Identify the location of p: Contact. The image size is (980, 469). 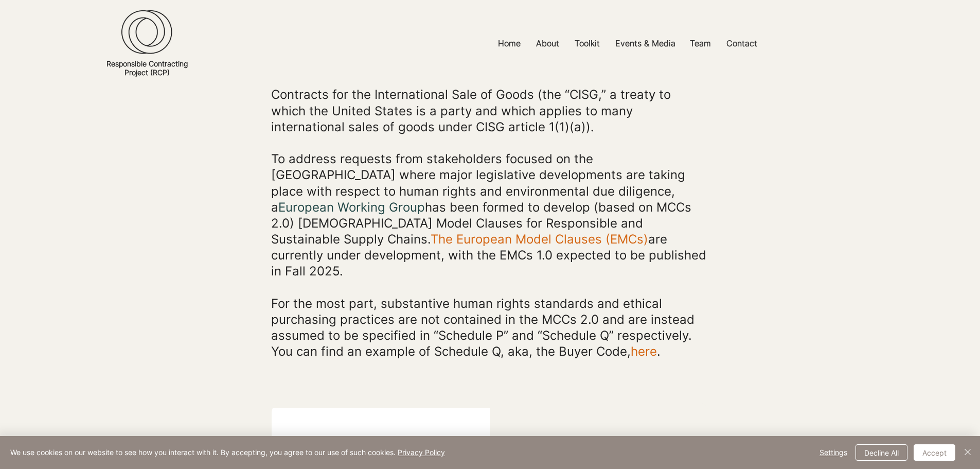
(742, 43).